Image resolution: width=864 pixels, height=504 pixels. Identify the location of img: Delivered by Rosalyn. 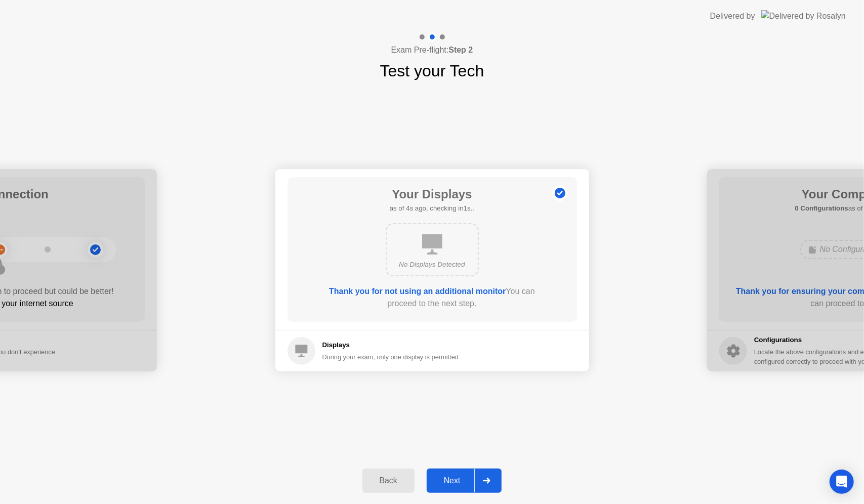
(804, 16).